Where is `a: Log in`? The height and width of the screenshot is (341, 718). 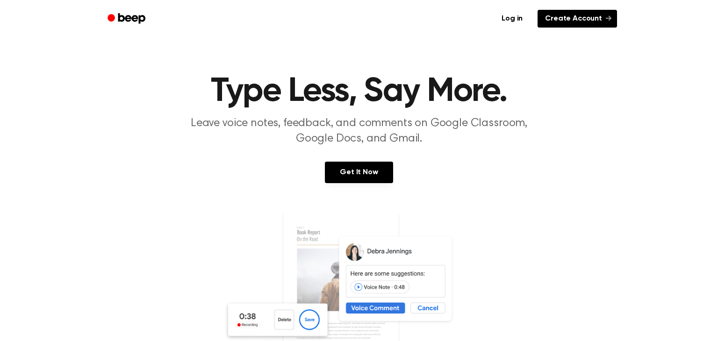 a: Log in is located at coordinates (512, 19).